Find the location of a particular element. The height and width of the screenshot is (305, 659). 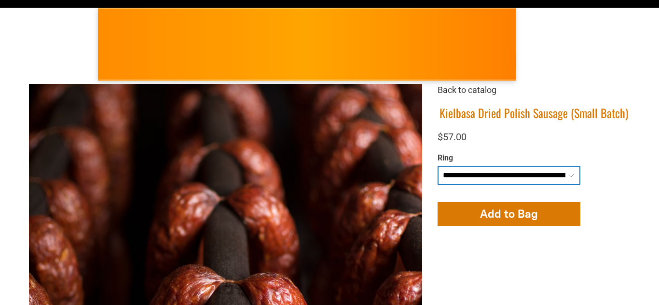

span: $57.00 is located at coordinates (452, 137).